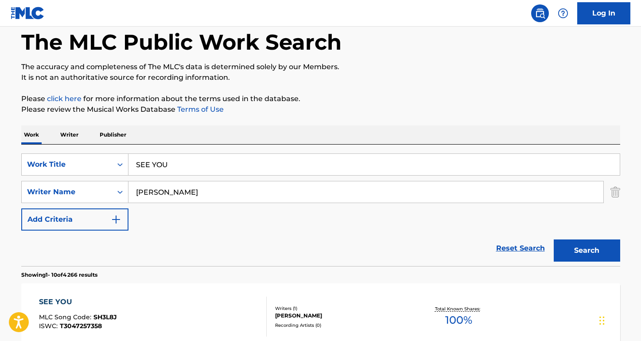  What do you see at coordinates (602, 320) in the screenshot?
I see `div: Glisser` at bounding box center [602, 320].